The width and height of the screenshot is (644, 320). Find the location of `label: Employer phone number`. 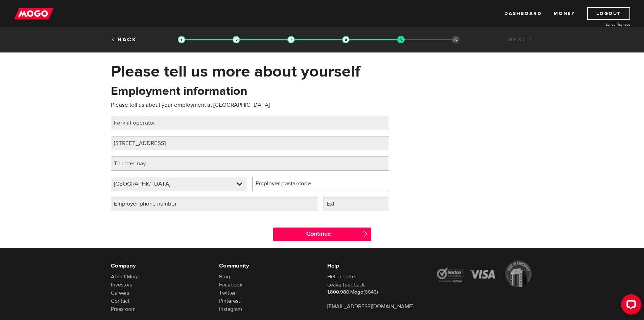

label: Employer phone number is located at coordinates (151, 204).